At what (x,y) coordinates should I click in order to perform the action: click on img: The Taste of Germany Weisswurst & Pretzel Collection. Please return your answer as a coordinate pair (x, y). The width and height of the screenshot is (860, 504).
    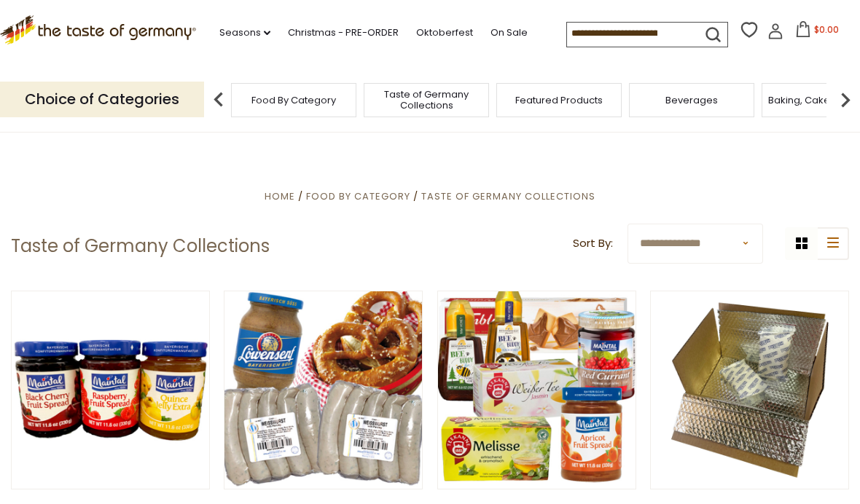
    Looking at the image, I should click on (322, 389).